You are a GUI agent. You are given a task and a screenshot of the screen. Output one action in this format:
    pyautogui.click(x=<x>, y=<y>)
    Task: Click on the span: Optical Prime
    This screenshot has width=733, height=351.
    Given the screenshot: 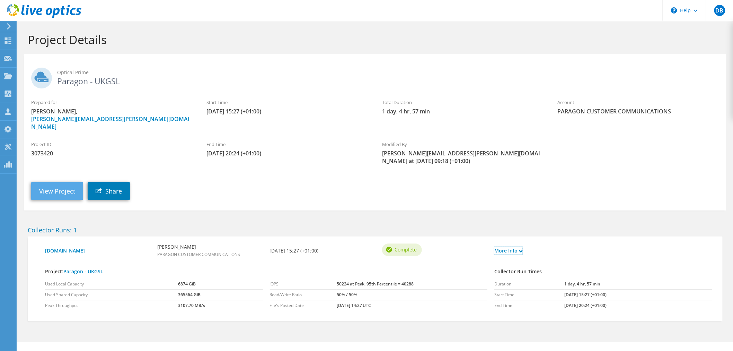 What is the action you would take?
    pyautogui.click(x=388, y=72)
    